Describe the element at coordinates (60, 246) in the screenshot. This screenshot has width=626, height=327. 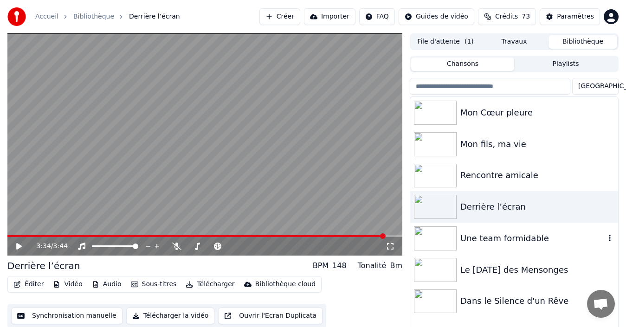
I see `span: 3:44` at that location.